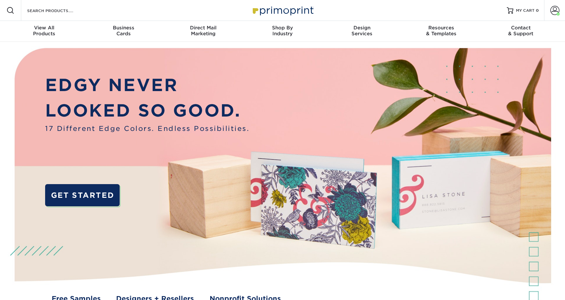 The height and width of the screenshot is (300, 565). What do you see at coordinates (441, 31) in the screenshot?
I see `div: & Templates` at bounding box center [441, 31].